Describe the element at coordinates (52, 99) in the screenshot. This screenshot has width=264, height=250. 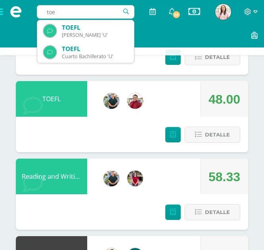
I see `a: TOEFL` at that location.